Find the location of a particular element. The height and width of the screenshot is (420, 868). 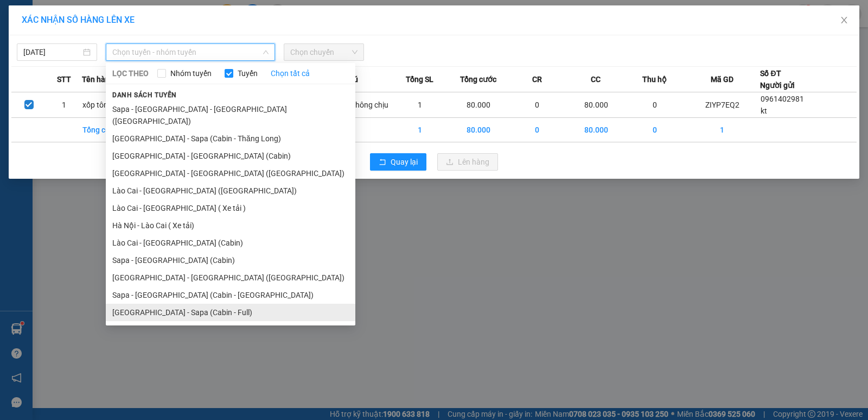

span: Tổng cước is located at coordinates (478, 79).